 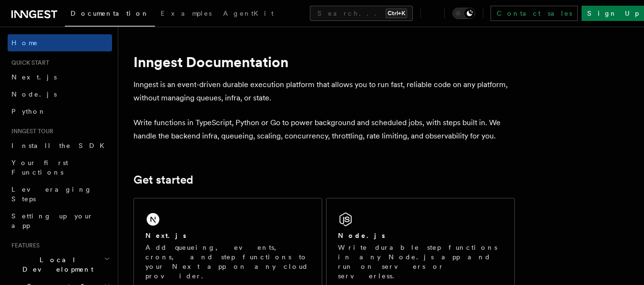 What do you see at coordinates (60, 111) in the screenshot?
I see `a: Python` at bounding box center [60, 111].